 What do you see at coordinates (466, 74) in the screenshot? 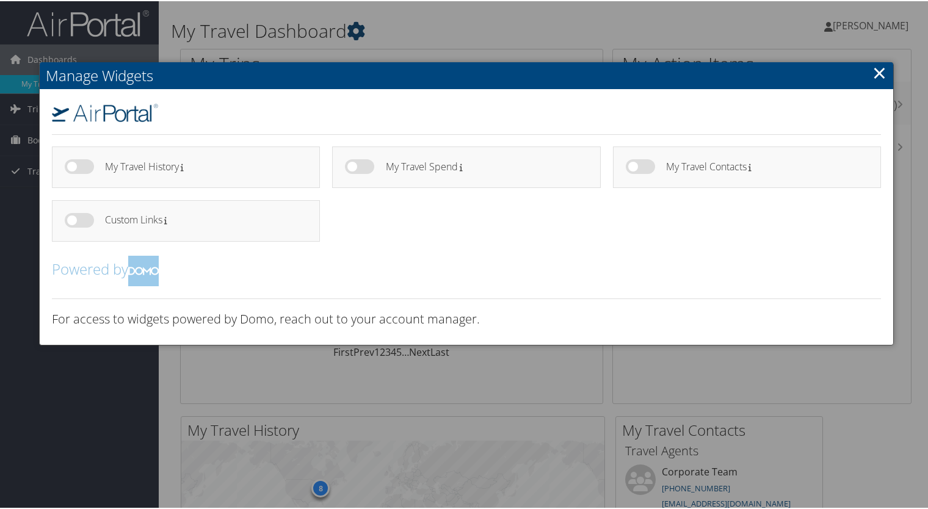
I see `h2: Manage Widgets` at bounding box center [466, 74].